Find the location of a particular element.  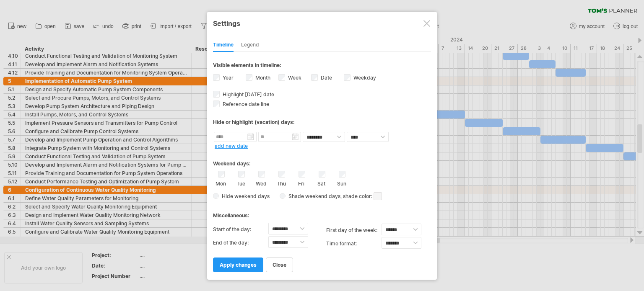

div: Settings is located at coordinates (322, 23).